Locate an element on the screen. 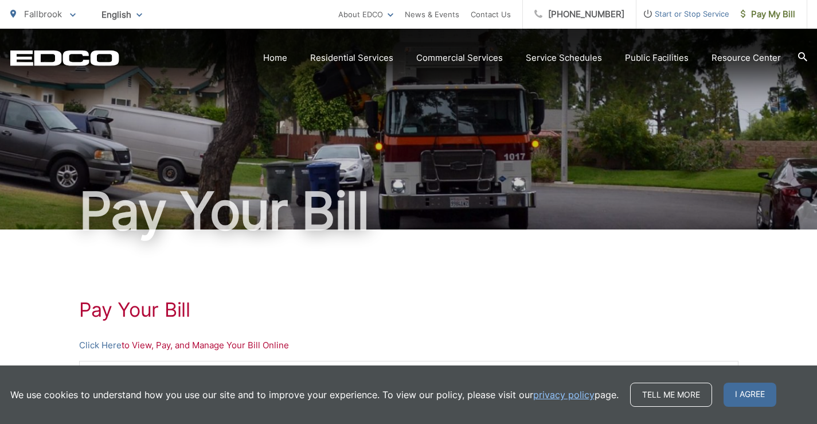 This screenshot has height=424, width=817. span: I agree is located at coordinates (750, 394).